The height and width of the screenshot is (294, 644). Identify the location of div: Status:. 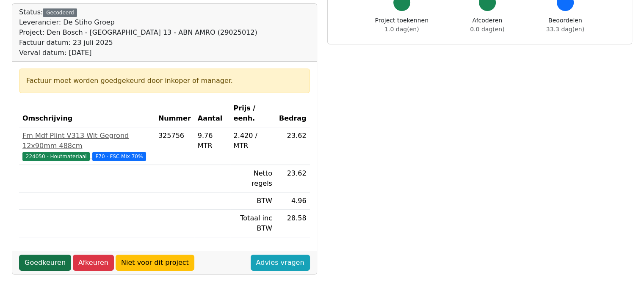
(138, 32).